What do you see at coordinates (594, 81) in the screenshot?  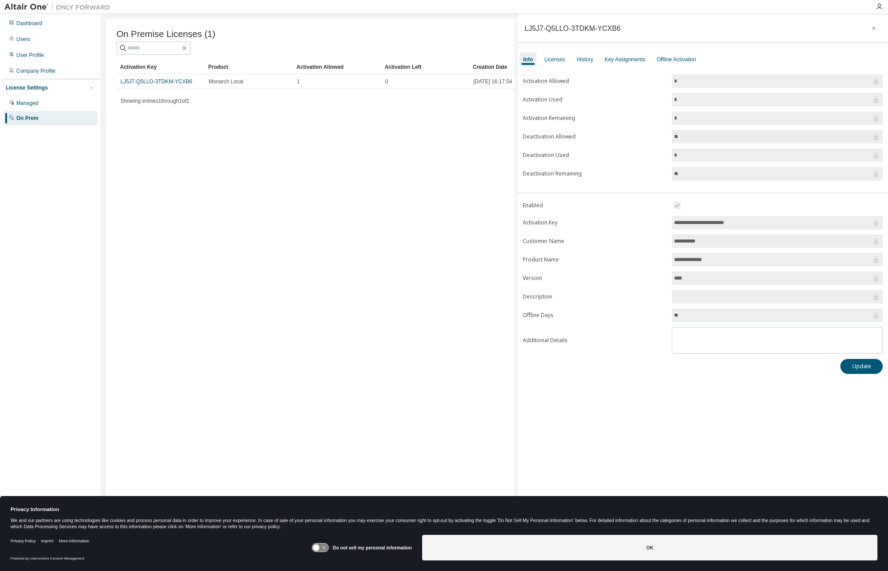 I see `label: Activation Allowed` at bounding box center [594, 81].